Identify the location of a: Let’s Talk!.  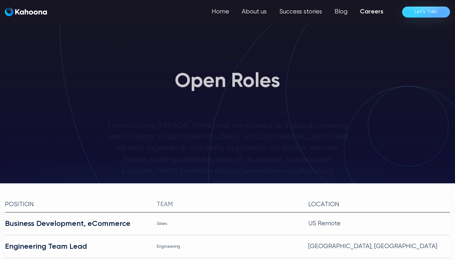
(426, 12).